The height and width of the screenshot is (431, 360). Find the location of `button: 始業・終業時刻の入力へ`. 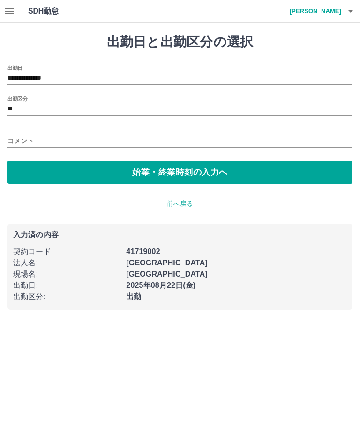

button: 始業・終業時刻の入力へ is located at coordinates (180, 172).